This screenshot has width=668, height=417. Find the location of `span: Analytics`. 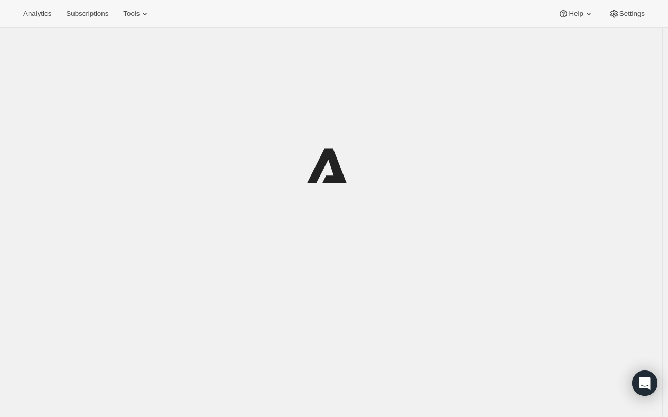

span: Analytics is located at coordinates (37, 14).